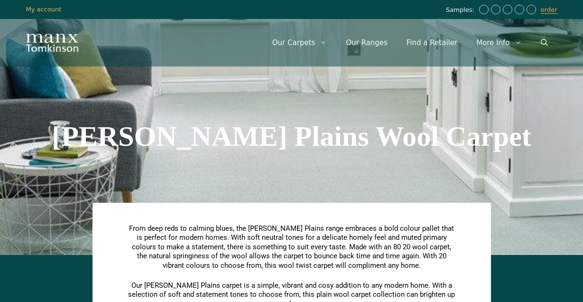 The height and width of the screenshot is (302, 583). Describe the element at coordinates (366, 43) in the screenshot. I see `a: Our Ranges` at that location.